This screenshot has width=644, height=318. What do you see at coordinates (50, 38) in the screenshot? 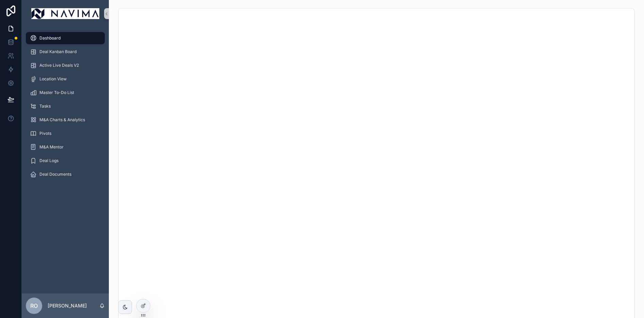
I see `span: Dashboard` at bounding box center [50, 38].